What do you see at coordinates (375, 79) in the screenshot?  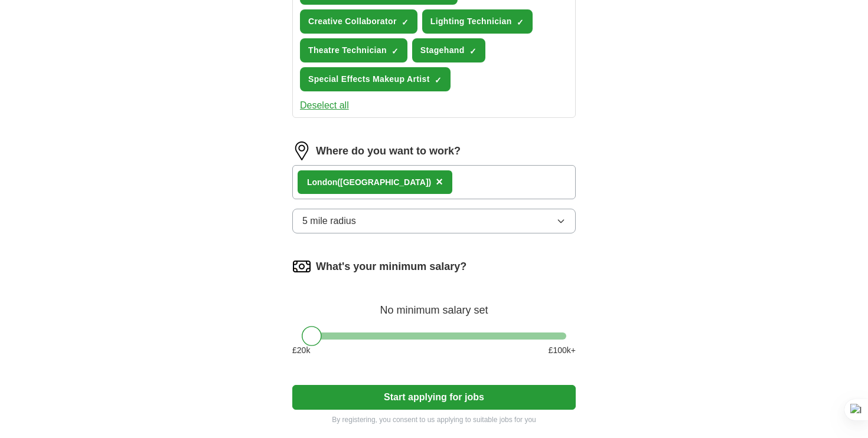 I see `button: Special Effects Makeup Artist✓` at bounding box center [375, 79].